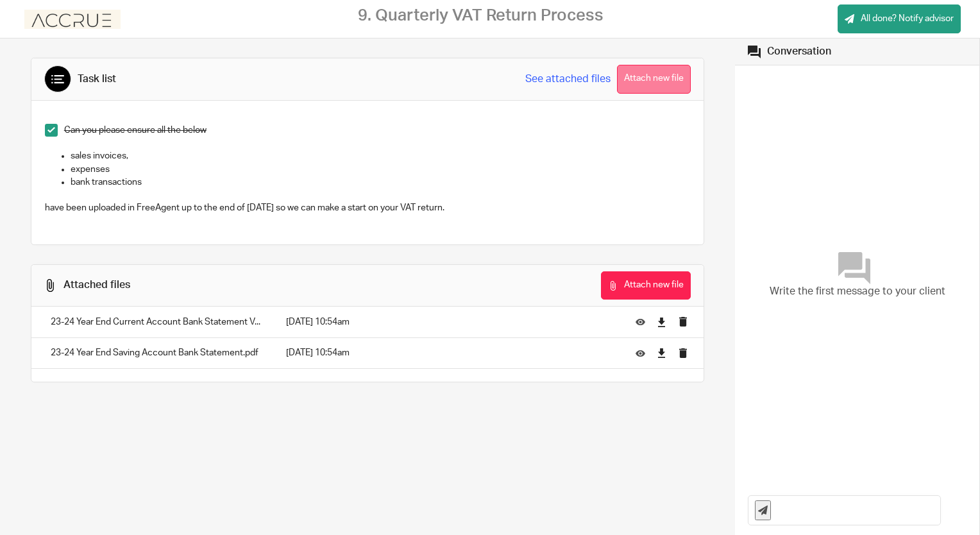 The width and height of the screenshot is (980, 535). What do you see at coordinates (72, 19) in the screenshot?
I see `img: Accrue%20logo.png` at bounding box center [72, 19].